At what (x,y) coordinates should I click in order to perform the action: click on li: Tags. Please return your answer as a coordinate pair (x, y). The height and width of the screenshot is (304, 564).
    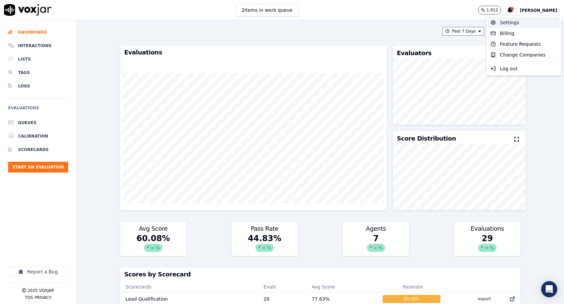
    Looking at the image, I should click on (38, 73).